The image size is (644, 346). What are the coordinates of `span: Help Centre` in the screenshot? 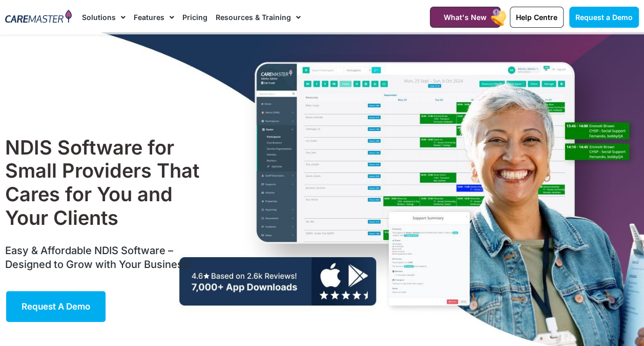 It's located at (536, 17).